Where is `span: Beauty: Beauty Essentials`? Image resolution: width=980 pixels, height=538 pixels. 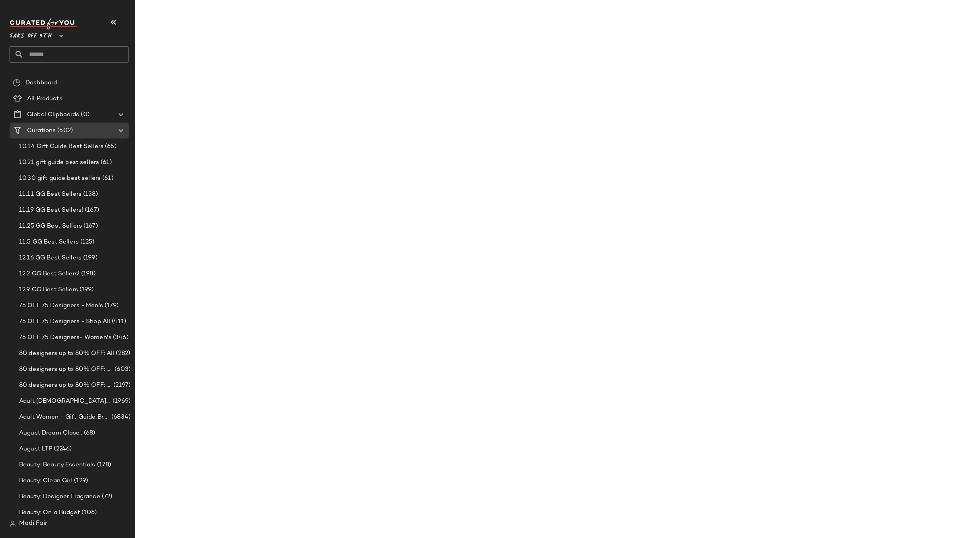
span: Beauty: Beauty Essentials is located at coordinates (57, 464).